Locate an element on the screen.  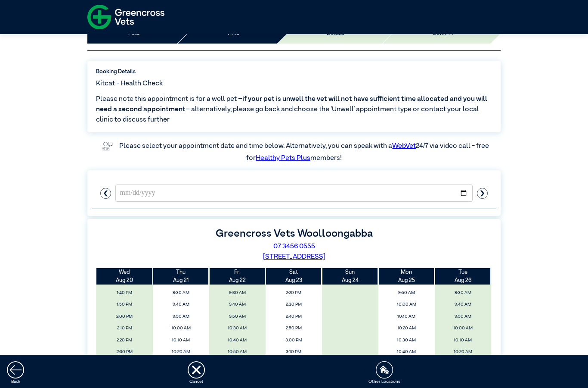
a: WebVet is located at coordinates (404, 146).